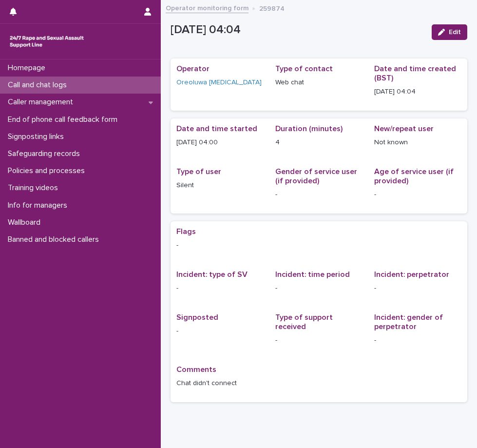 This screenshot has height=448, width=477. I want to click on span: Incident: type of SV, so click(212, 274).